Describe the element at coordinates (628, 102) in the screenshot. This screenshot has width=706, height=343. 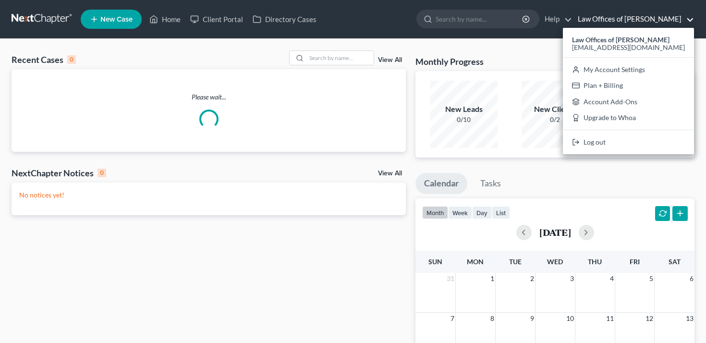
I see `a: Account Add-Ons` at that location.